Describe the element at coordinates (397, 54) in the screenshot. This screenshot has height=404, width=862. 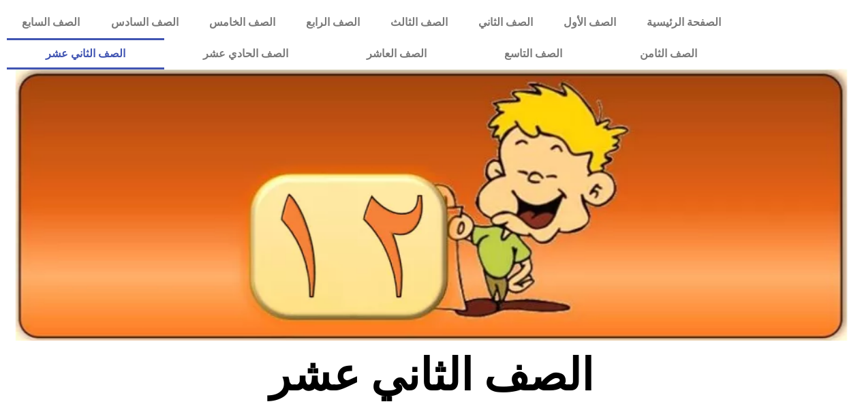
I see `a: الصف العاشر` at that location.